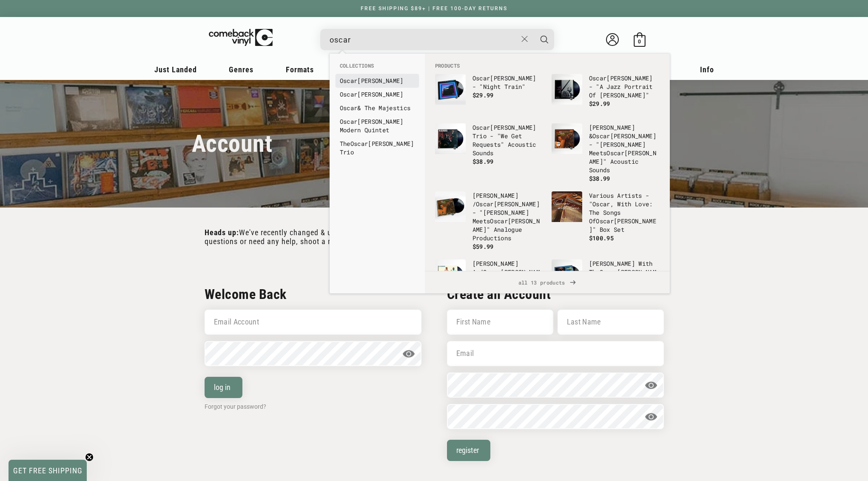  I want to click on span: $59.99, so click(483, 246).